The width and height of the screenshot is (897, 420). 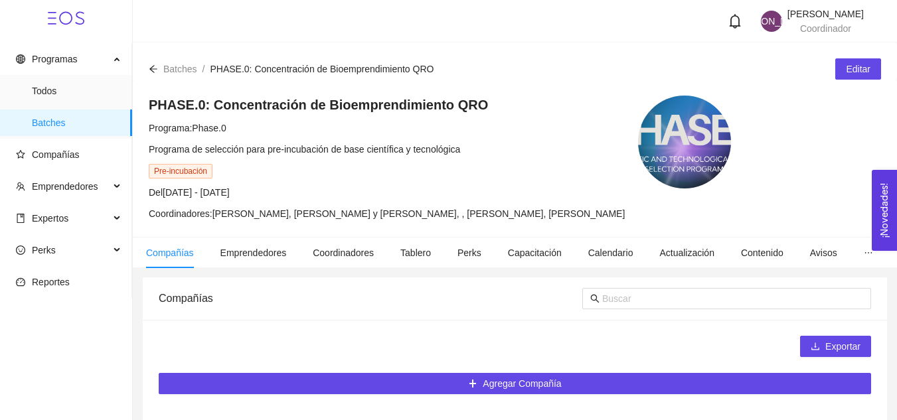 I want to click on span: Expertos, so click(x=50, y=219).